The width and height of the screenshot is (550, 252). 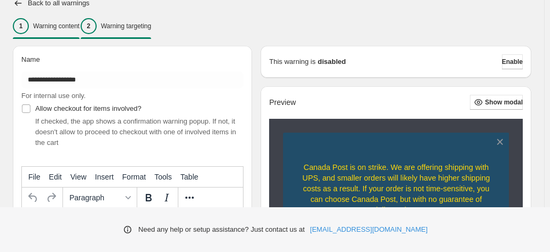 What do you see at coordinates (282, 102) in the screenshot?
I see `h2: Preview` at bounding box center [282, 102].